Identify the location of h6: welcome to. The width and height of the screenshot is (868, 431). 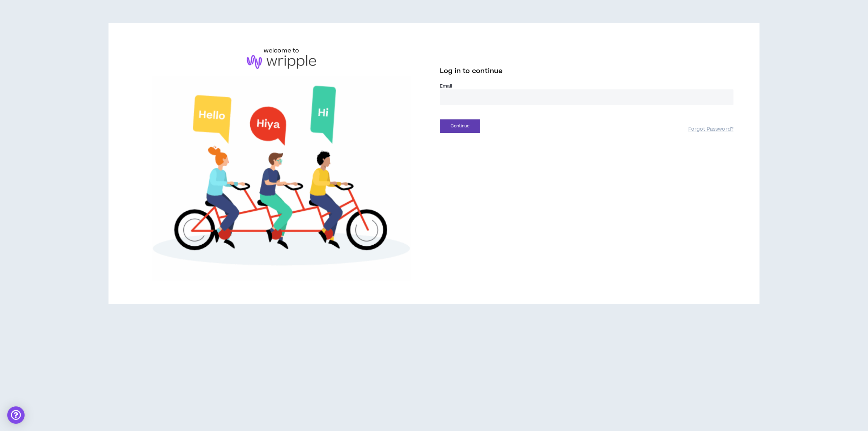
(281, 50).